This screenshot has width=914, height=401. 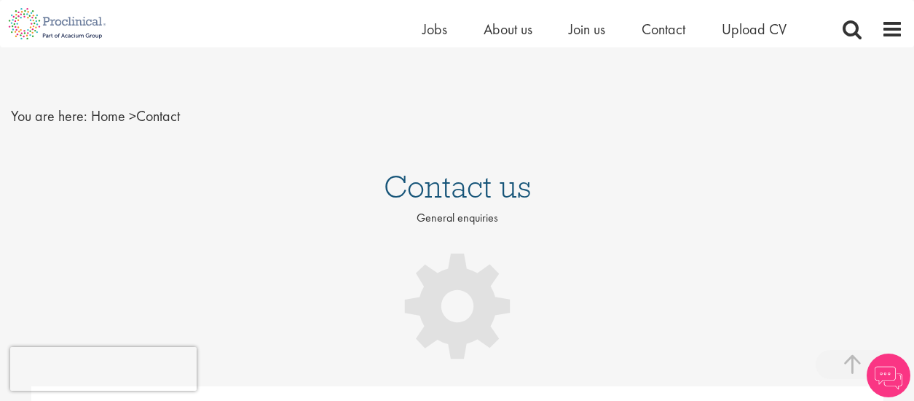 I want to click on a: Jobs, so click(x=435, y=29).